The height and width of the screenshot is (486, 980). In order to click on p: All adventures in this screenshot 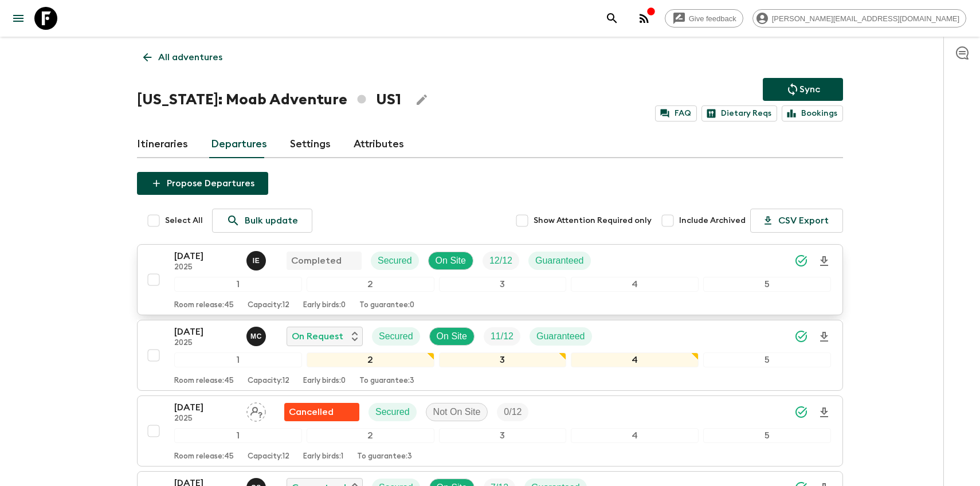, I will do `click(190, 57)`.